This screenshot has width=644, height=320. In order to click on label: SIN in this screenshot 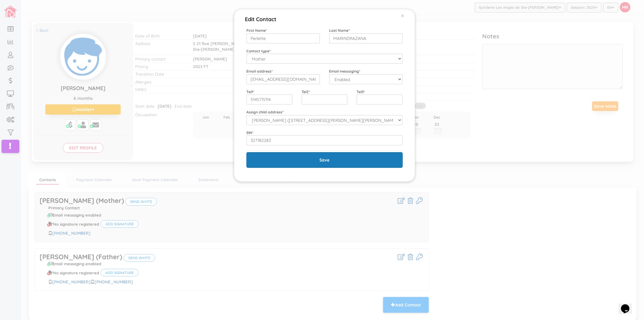, I will do `click(250, 132)`.